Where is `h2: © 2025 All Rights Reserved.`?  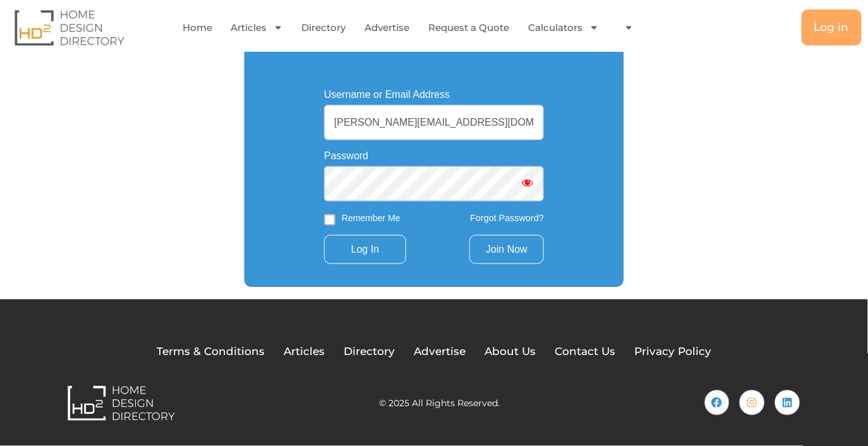 h2: © 2025 All Rights Reserved. is located at coordinates (439, 403).